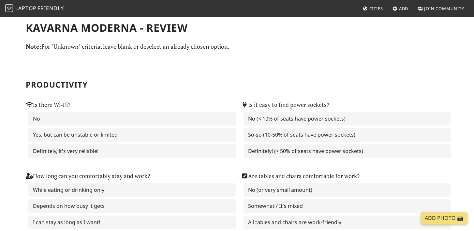 The width and height of the screenshot is (474, 231). I want to click on label: All tables and chairs are work-friendly!, so click(347, 222).